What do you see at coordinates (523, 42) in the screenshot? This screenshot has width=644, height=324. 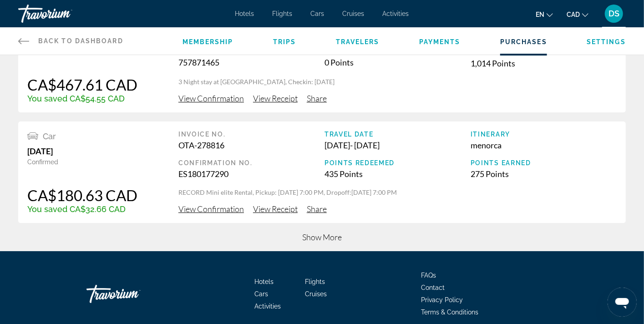 I see `span: Purchases` at bounding box center [523, 42].